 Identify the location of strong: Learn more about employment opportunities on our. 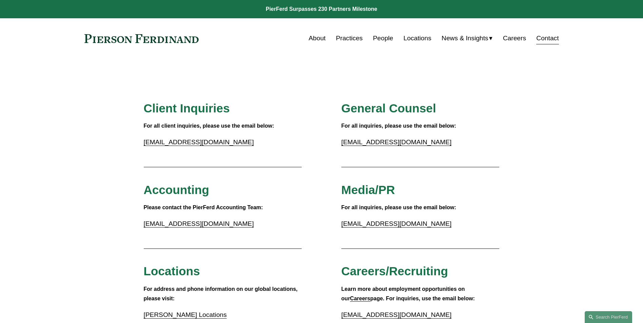
(404, 294).